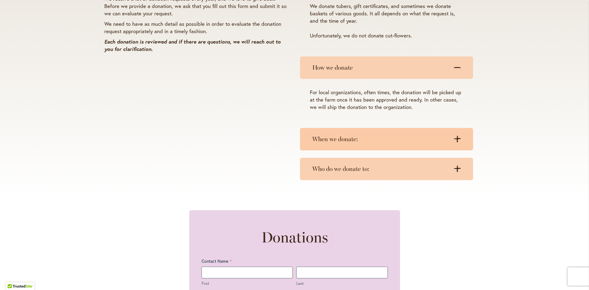 Image resolution: width=589 pixels, height=290 pixels. Describe the element at coordinates (387, 14) in the screenshot. I see `p: We donate tubers, gift certificates, and sometimes we donate baskets of various goods. It all dep...` at that location.